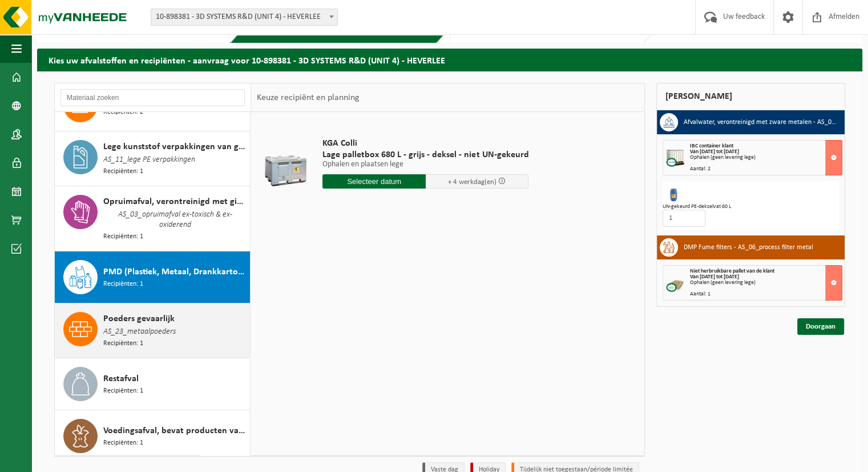  I want to click on div: UN-gekeurd PE-dekselvat 60 L, so click(751, 207).